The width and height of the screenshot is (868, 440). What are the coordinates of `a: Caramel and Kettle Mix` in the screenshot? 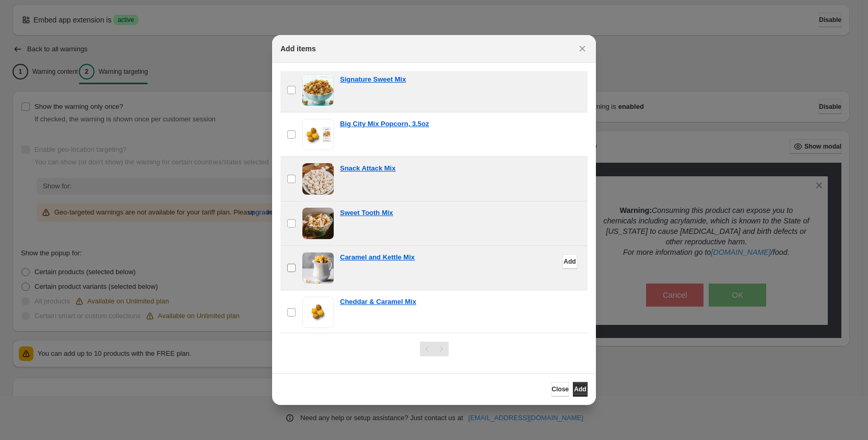 It's located at (377, 257).